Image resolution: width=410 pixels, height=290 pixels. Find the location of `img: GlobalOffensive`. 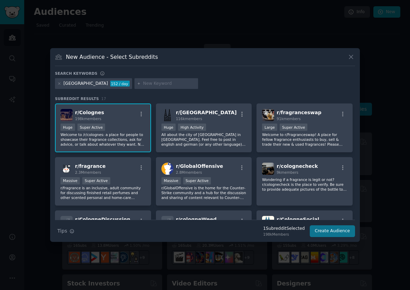

img: GlobalOffensive is located at coordinates (167, 168).